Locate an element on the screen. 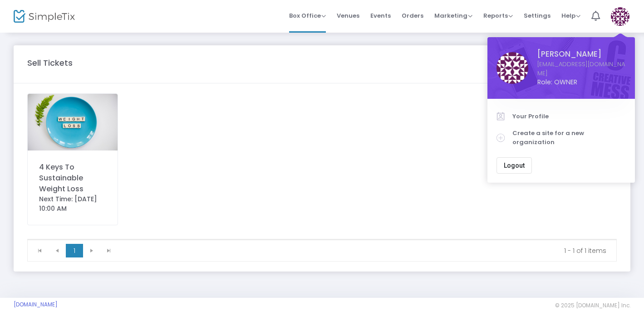 The height and width of the screenshot is (325, 644). span: Page 1 is located at coordinates (75, 251).